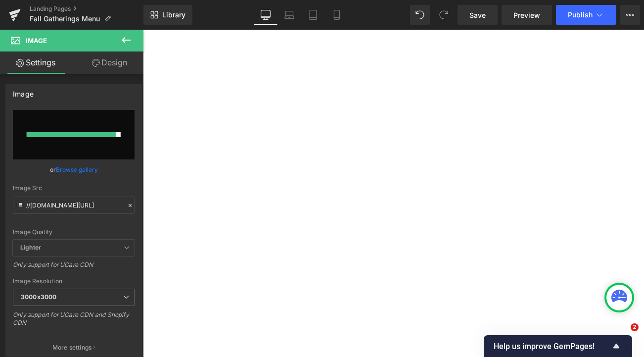 The image size is (644, 357). Describe the element at coordinates (74, 268) in the screenshot. I see `div: Only support for UCare CDN` at that location.